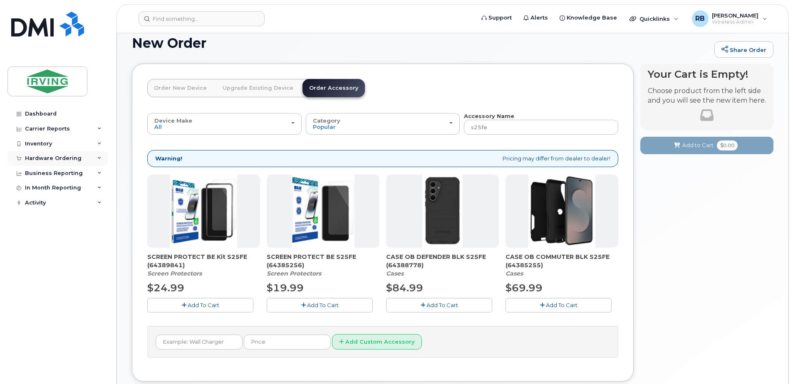  I want to click on span: Alerts, so click(539, 18).